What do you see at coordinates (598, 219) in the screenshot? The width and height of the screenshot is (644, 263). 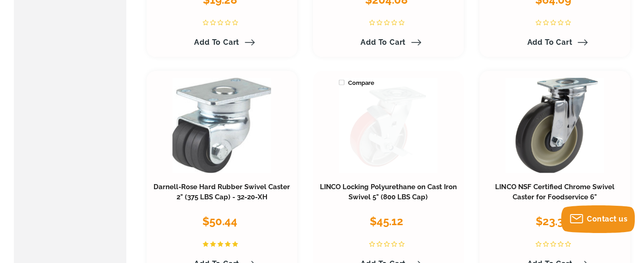 I see `button: Contact us` at bounding box center [598, 219].